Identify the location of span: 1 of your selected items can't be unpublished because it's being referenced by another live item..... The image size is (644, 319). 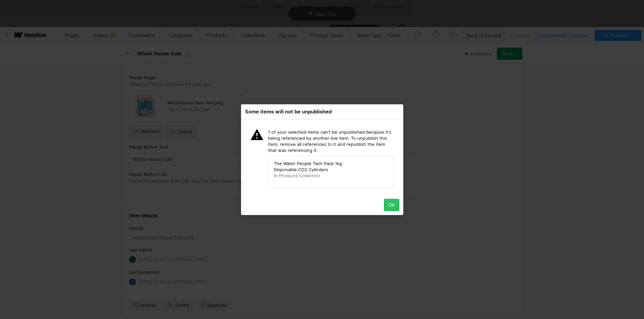
(330, 141).